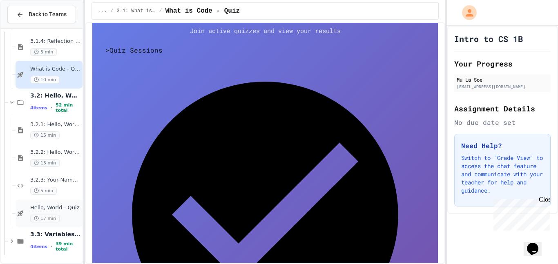 This screenshot has width=558, height=264. What do you see at coordinates (265, 31) in the screenshot?
I see `p: Join active quizzes and view your results` at bounding box center [265, 31].